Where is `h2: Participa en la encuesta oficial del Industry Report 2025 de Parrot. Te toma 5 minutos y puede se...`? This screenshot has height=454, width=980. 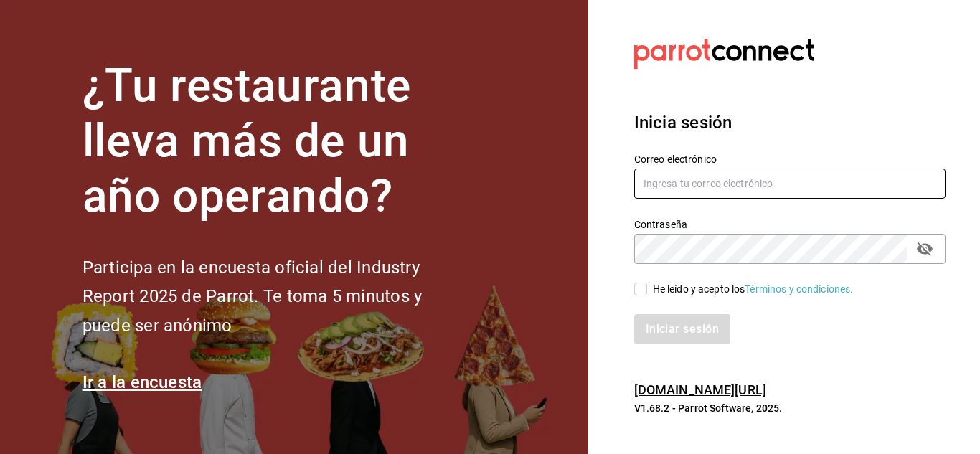
h2: Participa en la encuesta oficial del Industry Report 2025 de Parrot. Te toma 5 minutos y puede se... is located at coordinates (276, 297).